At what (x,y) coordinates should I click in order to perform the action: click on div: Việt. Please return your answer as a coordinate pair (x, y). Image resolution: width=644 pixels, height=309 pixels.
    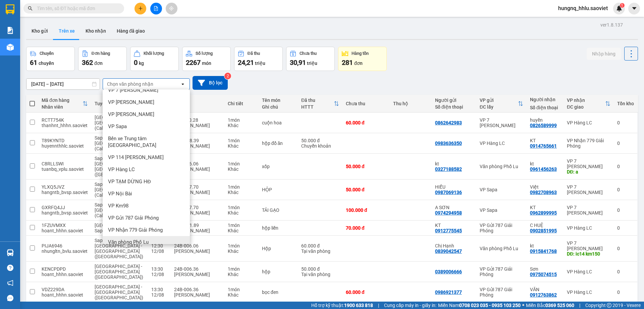
    Looking at the image, I should click on (545, 187).